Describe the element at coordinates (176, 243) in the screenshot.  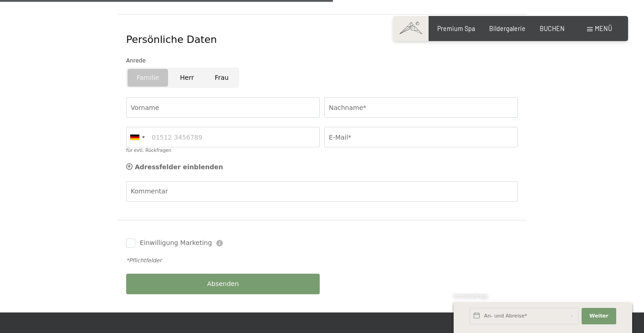
I see `span: Einwilligung Marketing` at that location.